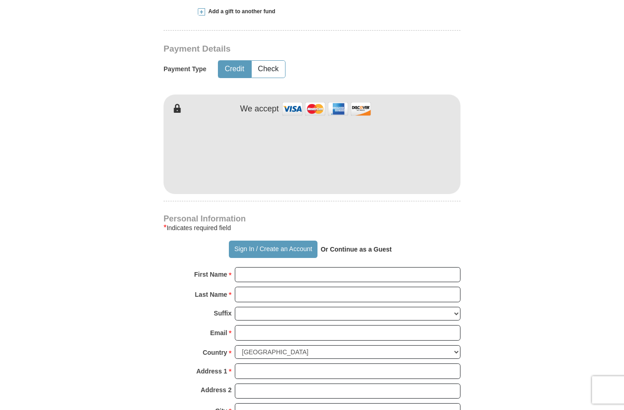 The width and height of the screenshot is (624, 410). What do you see at coordinates (327, 109) in the screenshot?
I see `img: credit cards accepted` at bounding box center [327, 109].